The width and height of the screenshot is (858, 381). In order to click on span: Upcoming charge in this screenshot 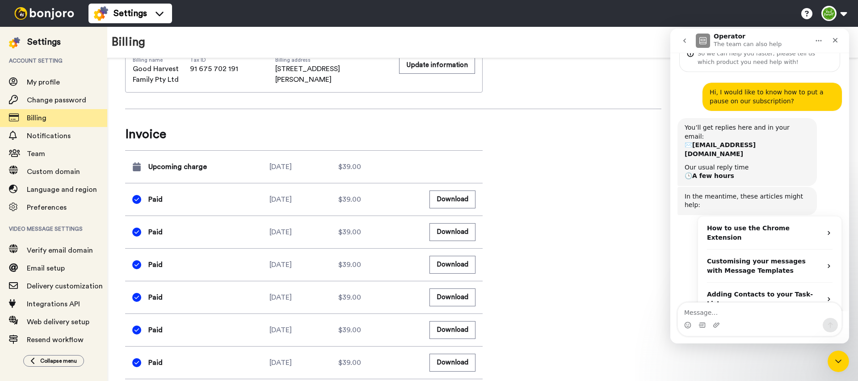, I will do `click(177, 167)`.